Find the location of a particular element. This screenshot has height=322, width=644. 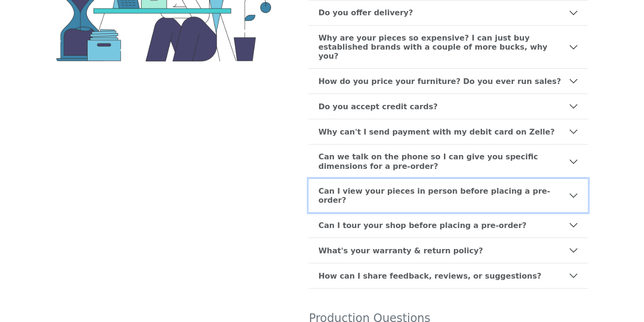

button: Do you accept credit cards? is located at coordinates (449, 107).